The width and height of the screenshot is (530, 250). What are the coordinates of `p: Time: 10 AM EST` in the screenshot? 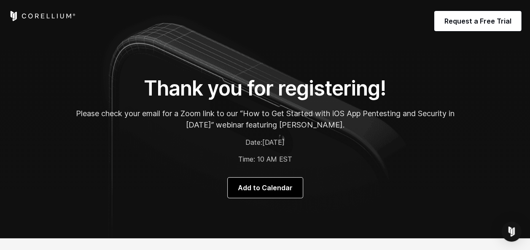 It's located at (265, 159).